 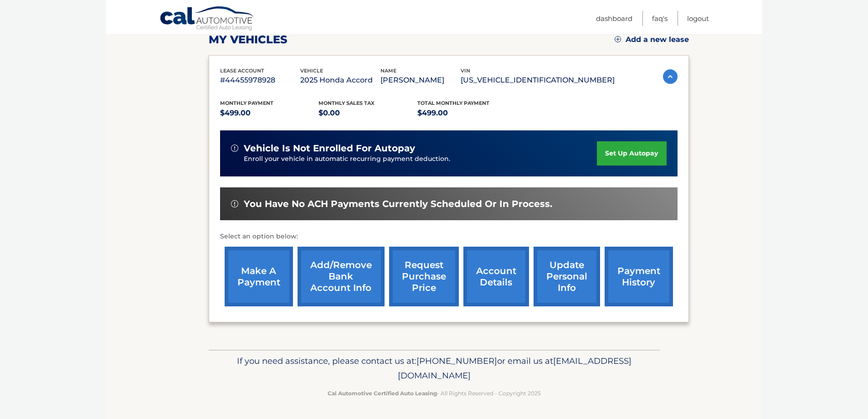 I want to click on p: #44455978928, so click(x=260, y=80).